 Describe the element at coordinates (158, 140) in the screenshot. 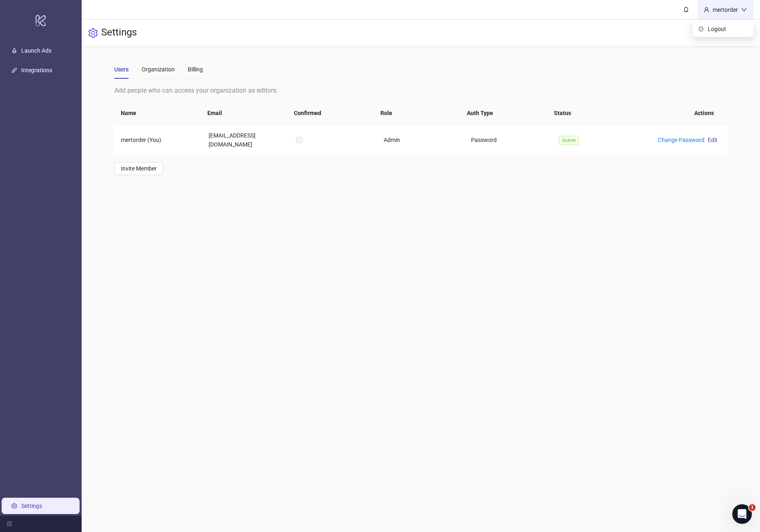

I see `td: mertorder (You)` at that location.